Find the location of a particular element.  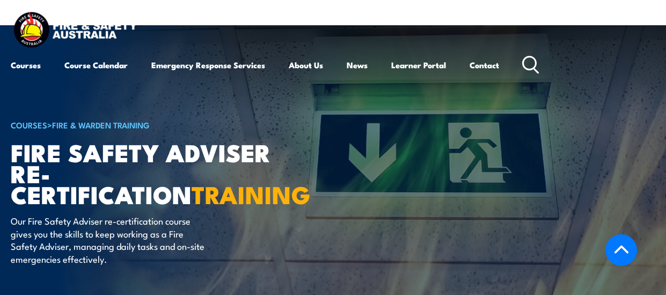

a: Emergency Response Services is located at coordinates (208, 65).